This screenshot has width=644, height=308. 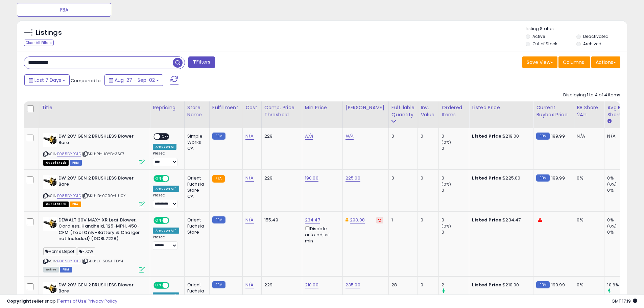 I want to click on span: FBA, so click(x=75, y=204).